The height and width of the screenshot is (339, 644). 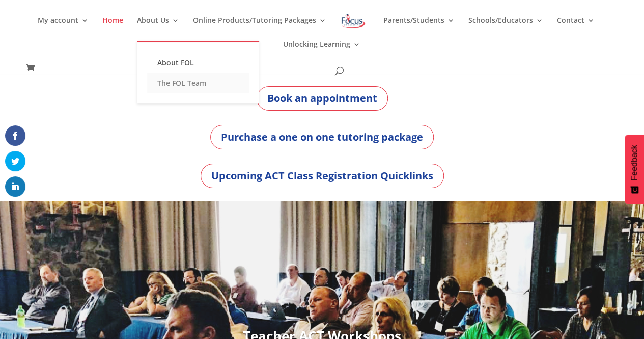 I want to click on a: Schools/Educators, so click(x=505, y=29).